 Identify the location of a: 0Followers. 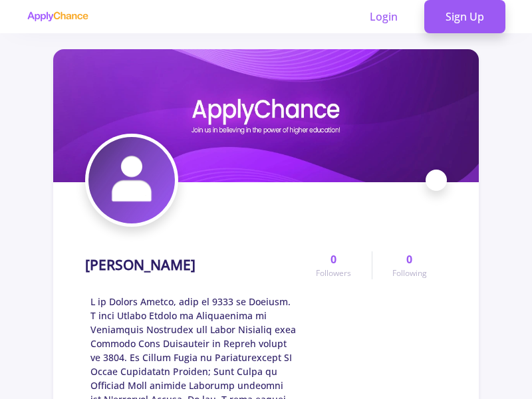
(333, 265).